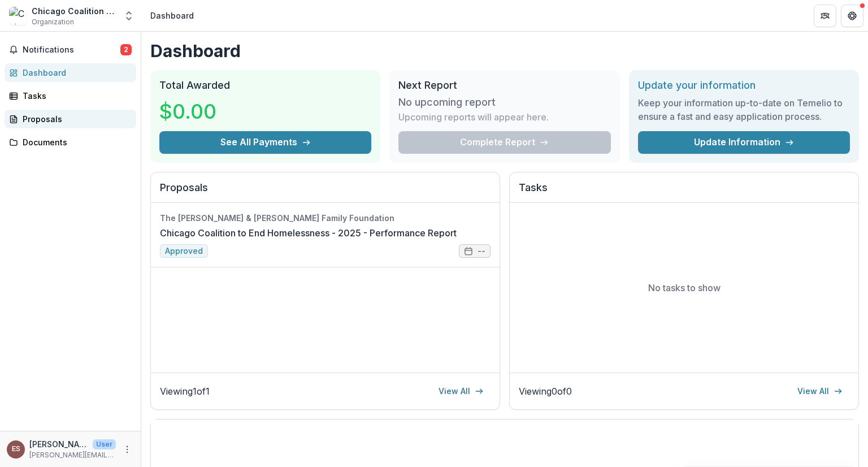  Describe the element at coordinates (545, 391) in the screenshot. I see `p: Viewing 0 of 0` at that location.